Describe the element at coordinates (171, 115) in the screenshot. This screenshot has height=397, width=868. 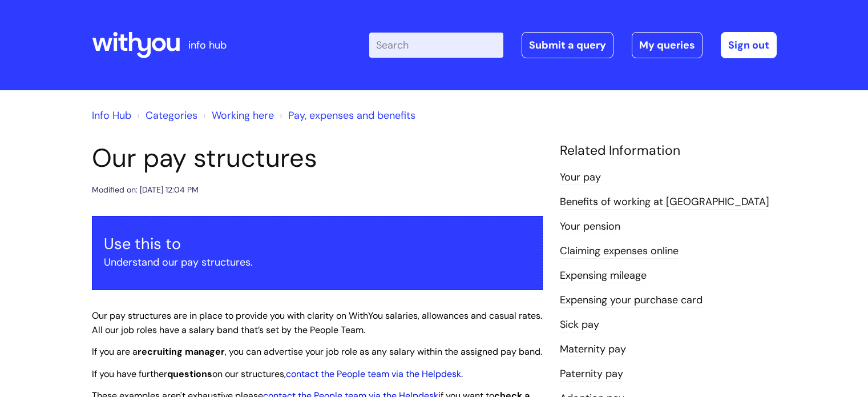
I see `a: Categories` at that location.